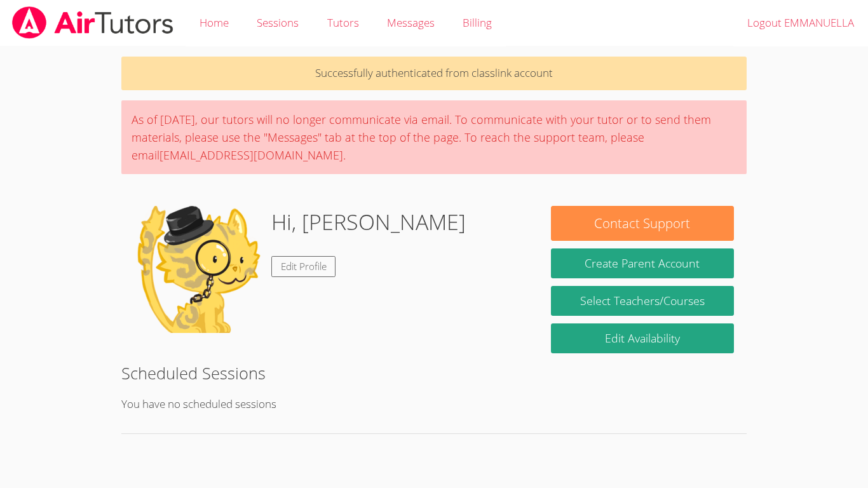  Describe the element at coordinates (411, 23) in the screenshot. I see `span: Messages` at that location.